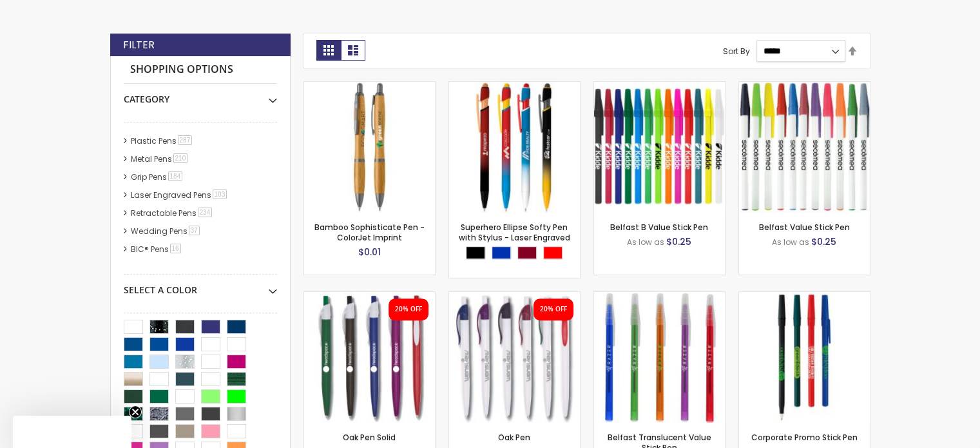  I want to click on div: Red, so click(553, 253).